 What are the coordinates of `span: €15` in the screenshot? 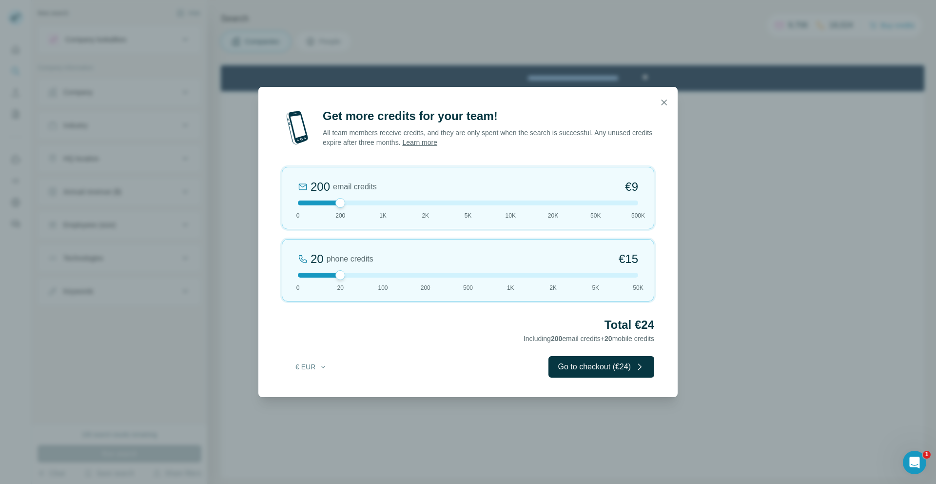 It's located at (629, 259).